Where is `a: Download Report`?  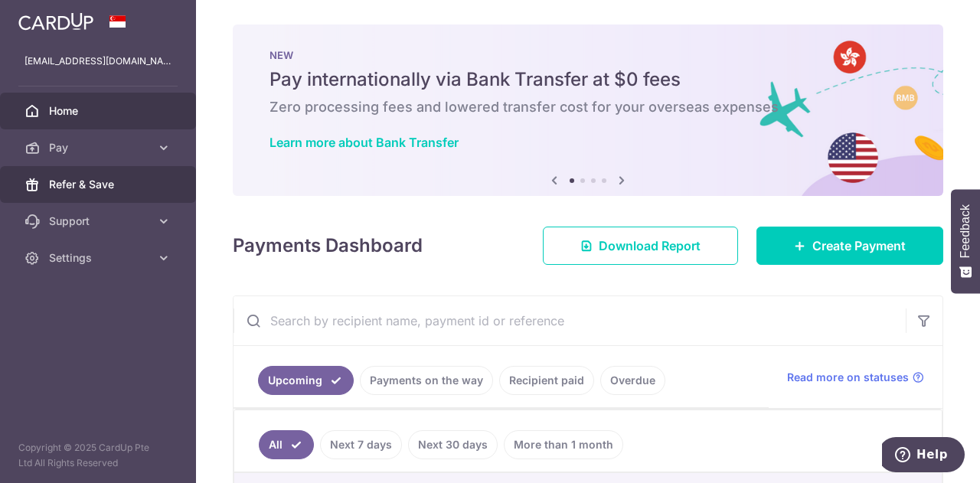 a: Download Report is located at coordinates (639, 245).